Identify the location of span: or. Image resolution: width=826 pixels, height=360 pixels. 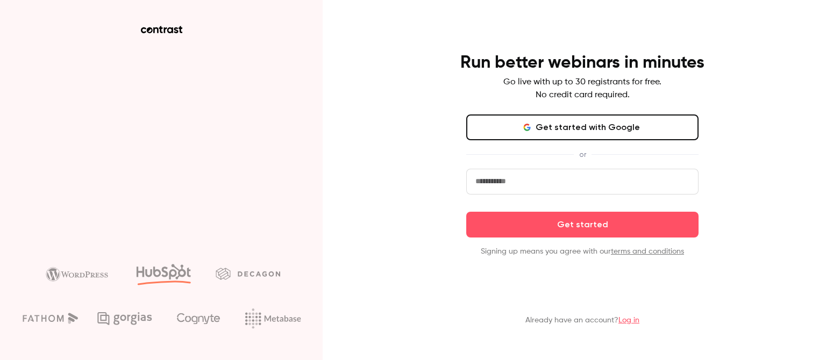
(582, 154).